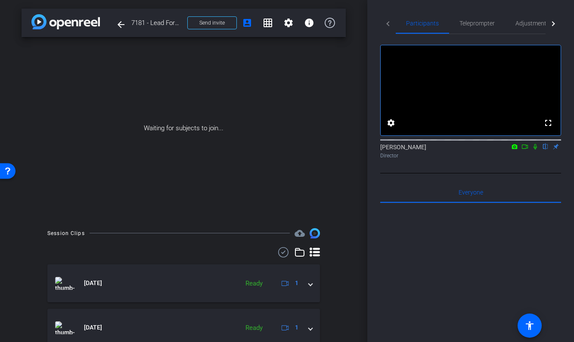 The image size is (574, 342). What do you see at coordinates (212, 23) in the screenshot?
I see `span: Send invite` at bounding box center [212, 23].